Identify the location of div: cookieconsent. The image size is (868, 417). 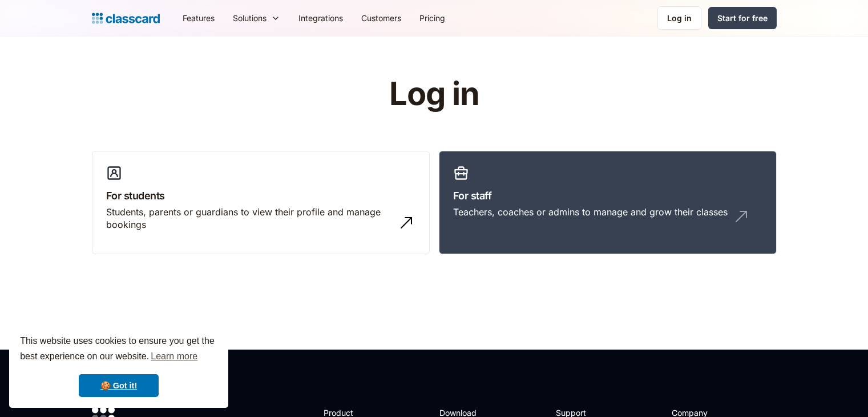
(119, 366).